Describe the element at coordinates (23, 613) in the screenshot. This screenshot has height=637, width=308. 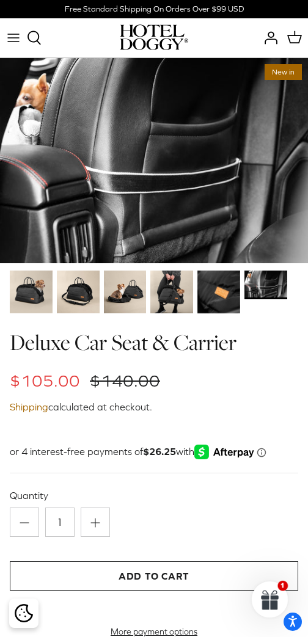
I see `button: Cookie policy` at that location.